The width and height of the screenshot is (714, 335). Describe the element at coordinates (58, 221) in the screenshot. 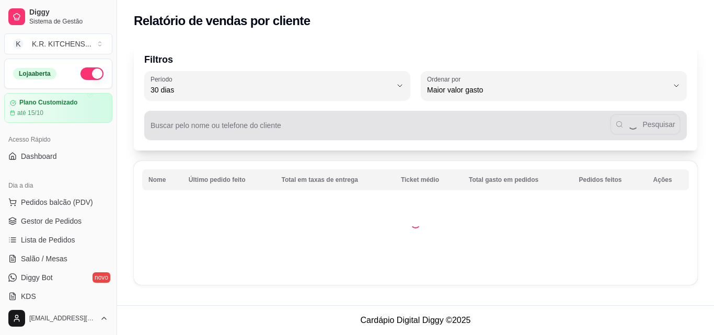

I see `a: Gestor de Pedidos` at that location.